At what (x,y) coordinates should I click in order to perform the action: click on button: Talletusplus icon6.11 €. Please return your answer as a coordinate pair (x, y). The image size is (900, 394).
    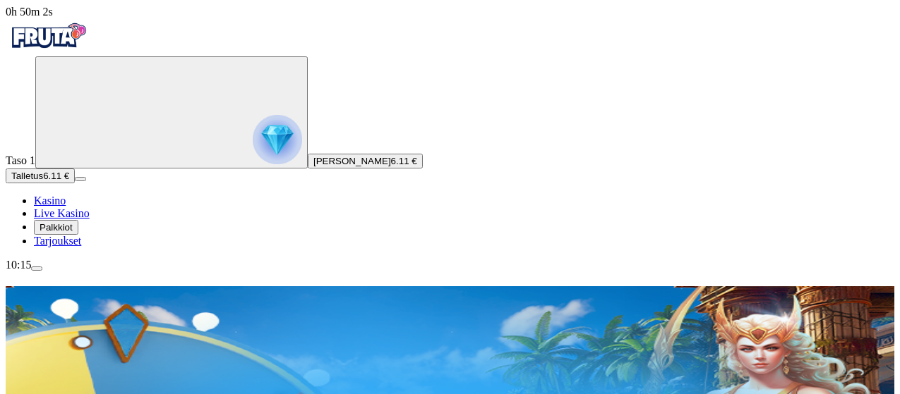
    Looking at the image, I should click on (40, 176).